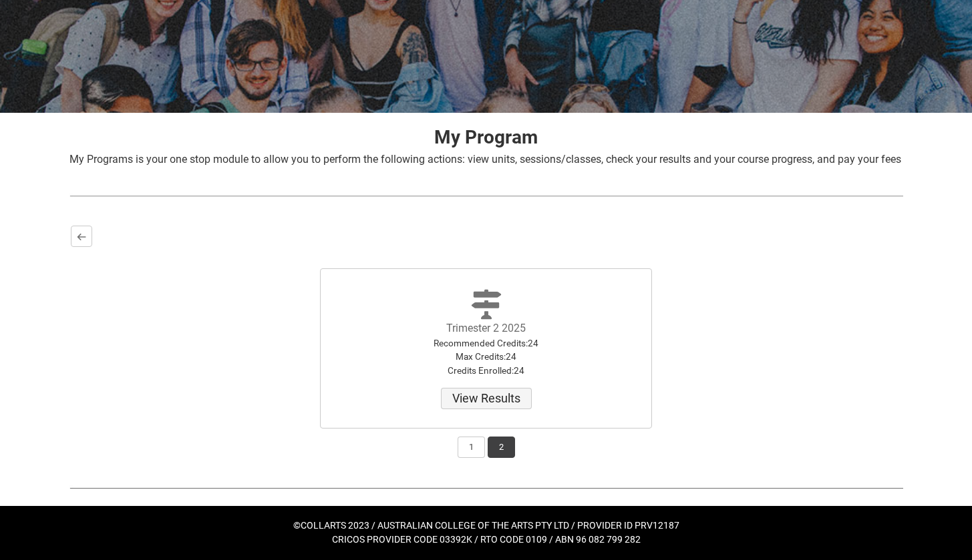  What do you see at coordinates (486, 136) in the screenshot?
I see `strong: My Program` at bounding box center [486, 136].